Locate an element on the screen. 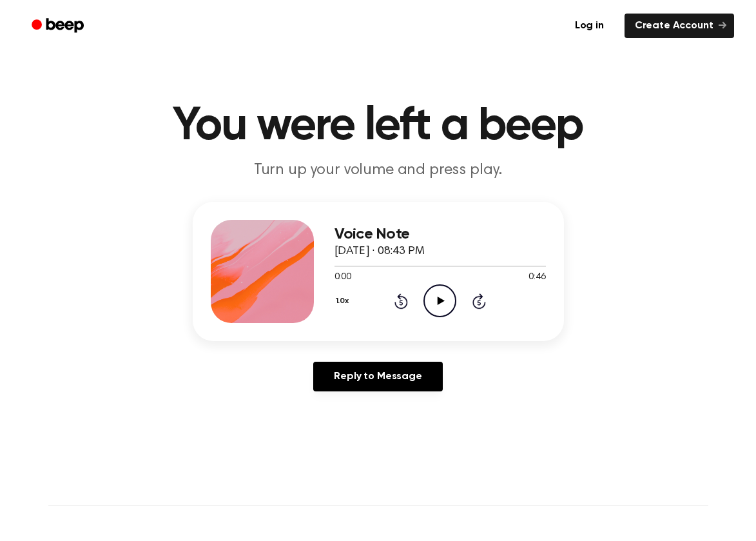 Image resolution: width=756 pixels, height=541 pixels. h1: You were left a beep is located at coordinates (378, 126).